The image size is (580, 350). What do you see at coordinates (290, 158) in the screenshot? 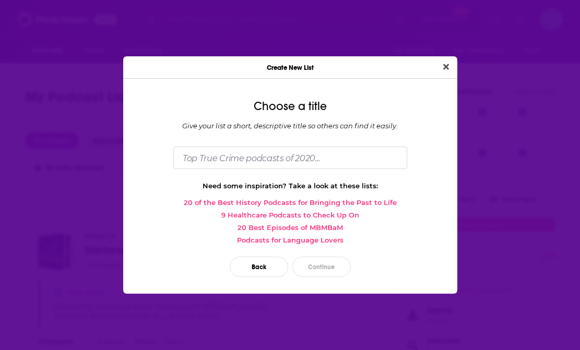
I see `input: Top True Crime podcasts of 2020...` at bounding box center [290, 158].